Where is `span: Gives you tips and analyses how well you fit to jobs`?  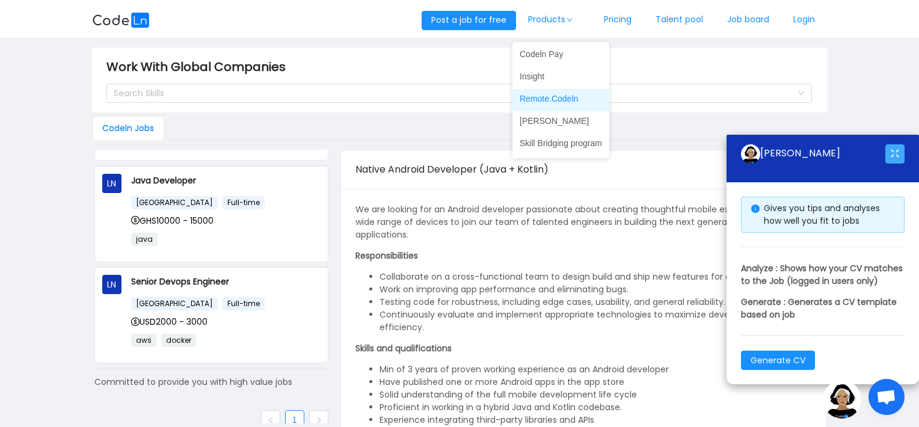
span: Gives you tips and analyses how well you fit to jobs is located at coordinates (821, 214).